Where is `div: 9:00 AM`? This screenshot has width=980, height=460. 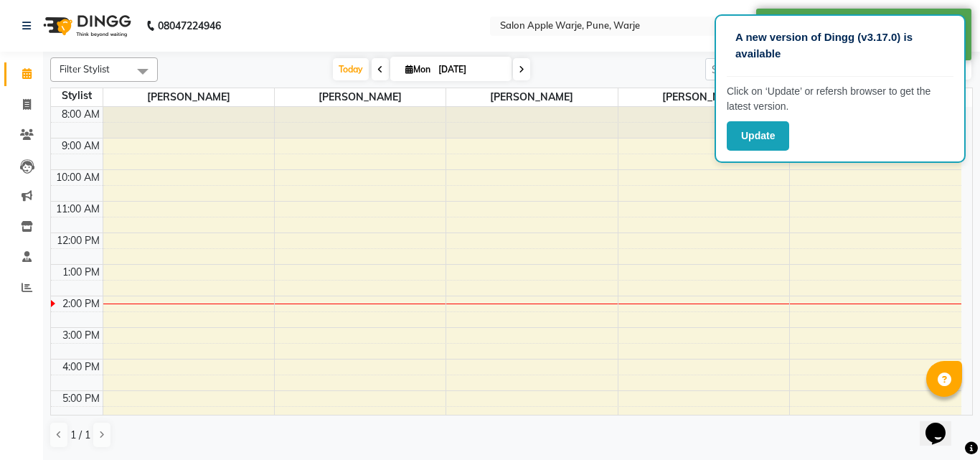 div: 9:00 AM is located at coordinates (80, 146).